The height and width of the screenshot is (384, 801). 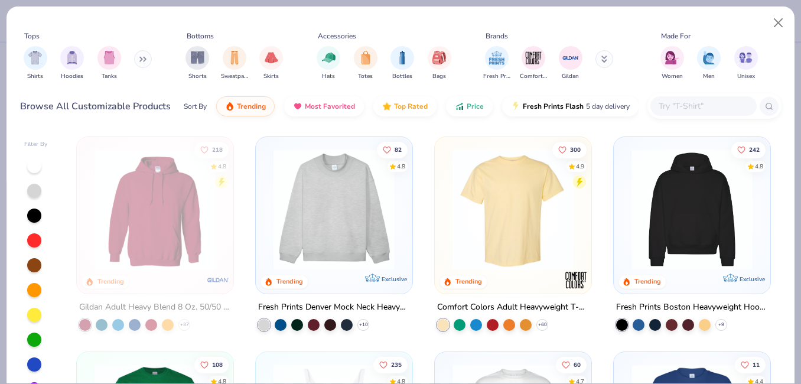 What do you see at coordinates (218, 364) in the screenshot?
I see `span: 108` at bounding box center [218, 364].